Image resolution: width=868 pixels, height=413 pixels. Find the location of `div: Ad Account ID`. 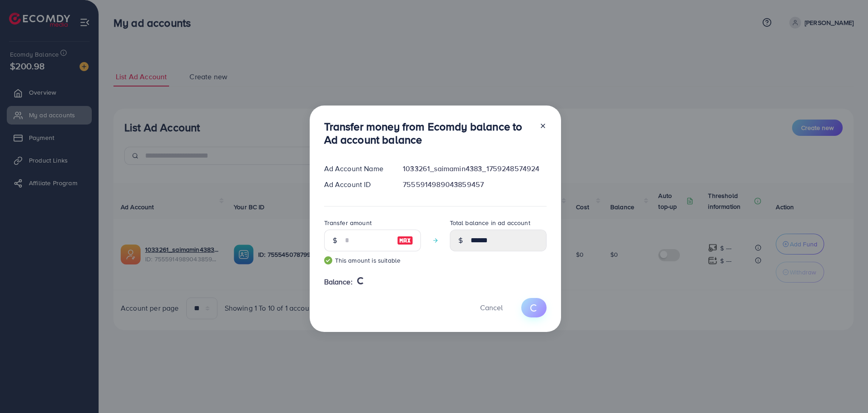

div: Ad Account ID is located at coordinates (356, 185).